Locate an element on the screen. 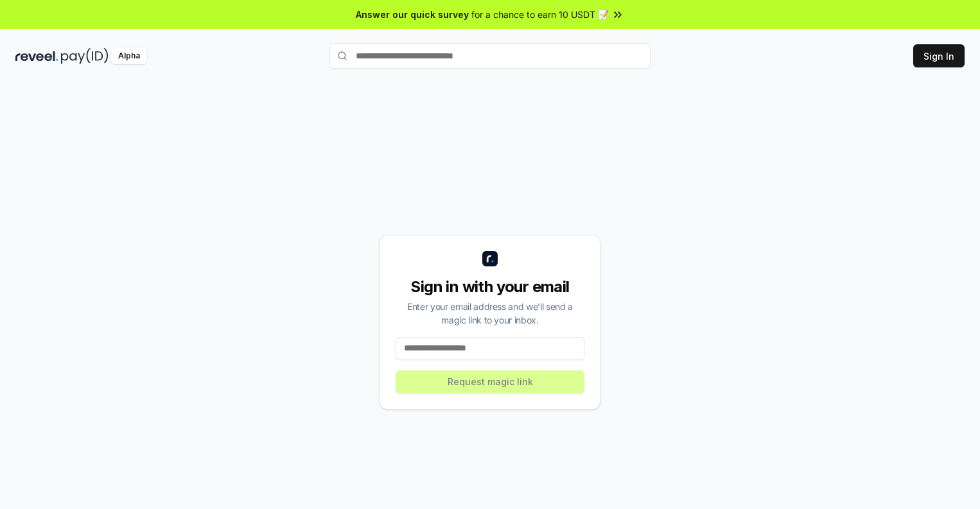  div: Enter your email address and we’ll send a magic link to your inbox. is located at coordinates (490, 313).